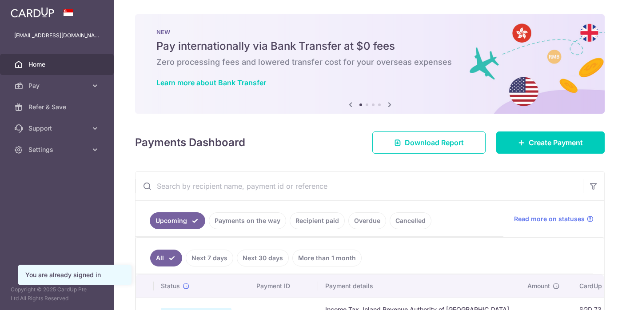 The width and height of the screenshot is (626, 310). What do you see at coordinates (170, 286) in the screenshot?
I see `span: Status` at bounding box center [170, 286].